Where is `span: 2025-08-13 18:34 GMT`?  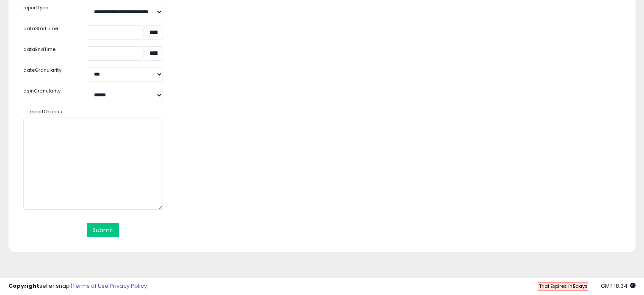
span: 2025-08-13 18:34 GMT is located at coordinates (618, 286).